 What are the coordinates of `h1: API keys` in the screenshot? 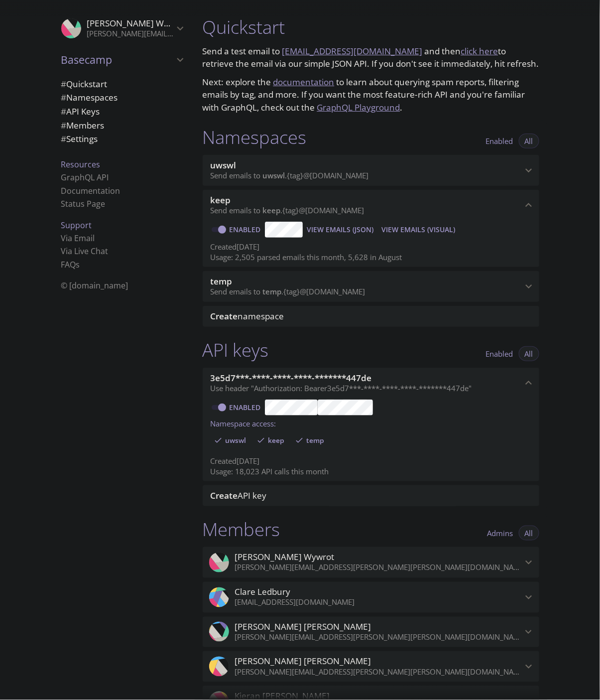 It's located at (236, 350).